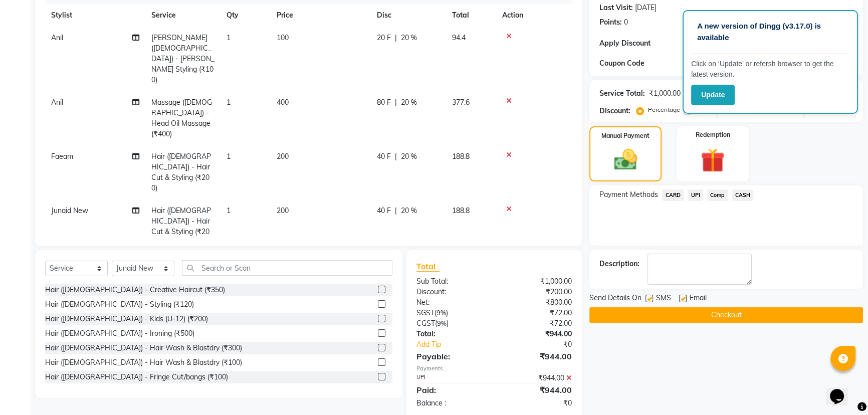 The height and width of the screenshot is (415, 868). I want to click on p: A new version of Dingg (v3.17.0) is available, so click(770, 31).